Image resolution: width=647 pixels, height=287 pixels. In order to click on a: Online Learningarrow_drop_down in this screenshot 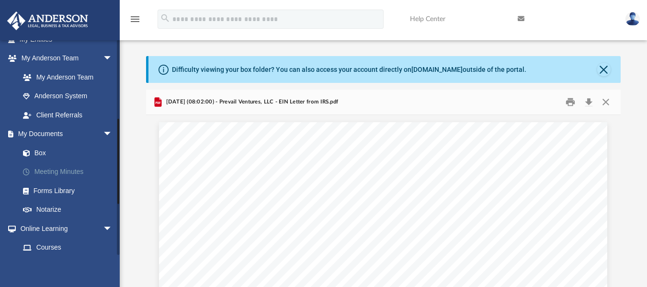, I will do `click(64, 228)`.